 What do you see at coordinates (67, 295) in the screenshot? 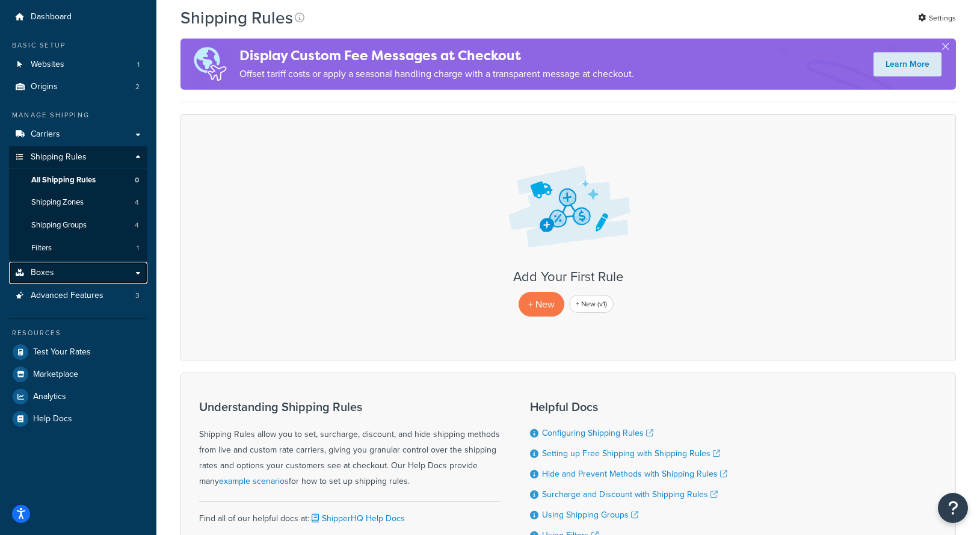
I see `span: Advanced Features` at bounding box center [67, 295].